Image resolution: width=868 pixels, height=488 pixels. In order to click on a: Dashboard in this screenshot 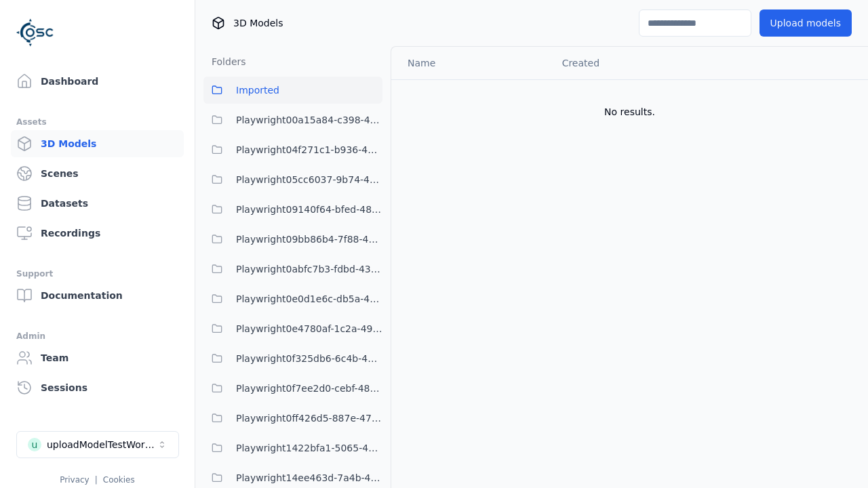, I will do `click(97, 81)`.